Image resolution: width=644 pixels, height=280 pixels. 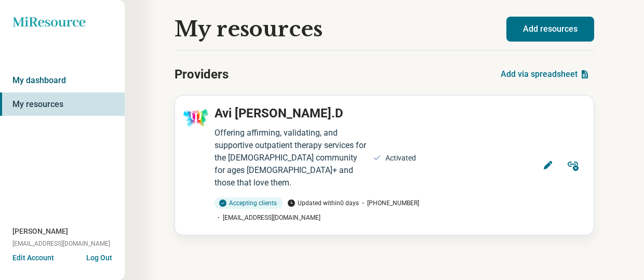 I want to click on h2: Providers, so click(x=202, y=75).